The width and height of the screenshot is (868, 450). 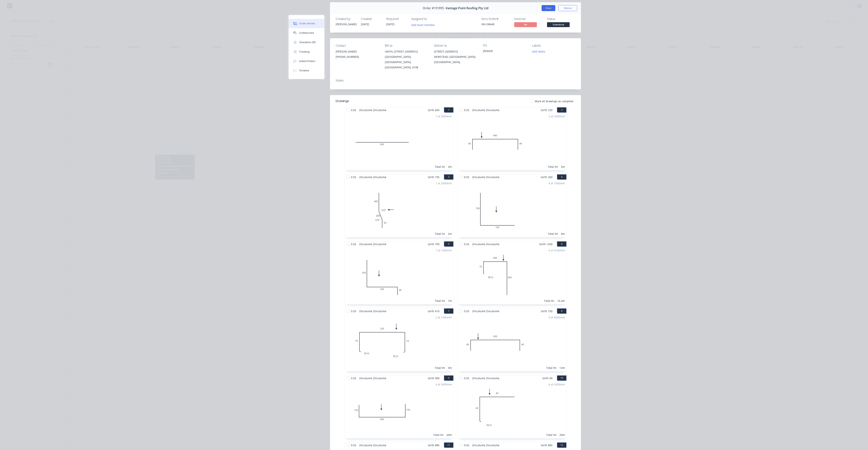 I want to click on span: Girth 900, so click(x=434, y=378).